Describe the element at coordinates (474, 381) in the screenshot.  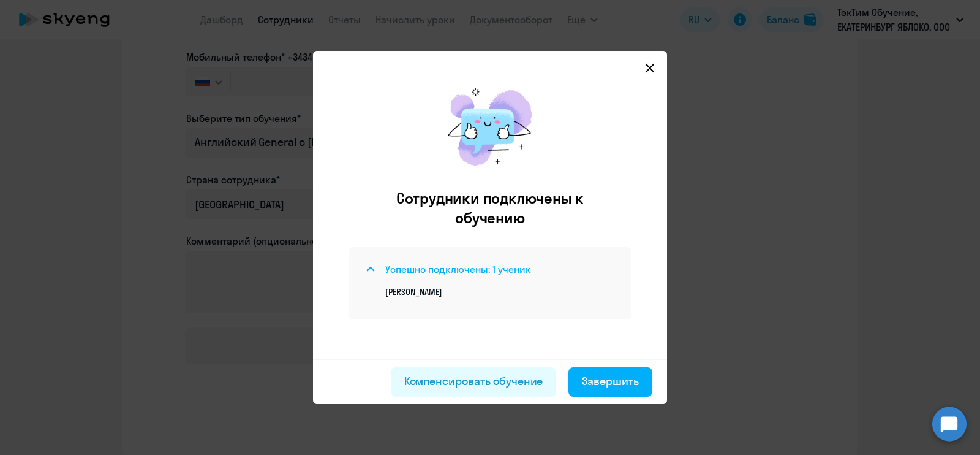
I see `div: Компенсировать обучение` at that location.